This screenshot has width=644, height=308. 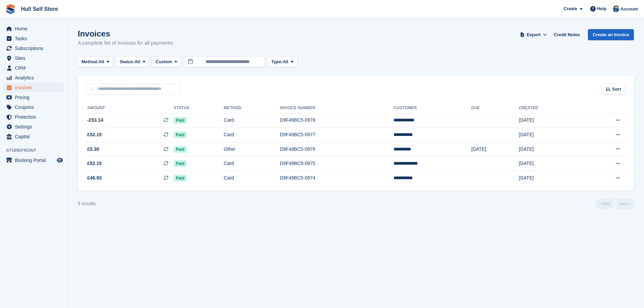 What do you see at coordinates (614, 204) in the screenshot?
I see `nav: Page` at bounding box center [614, 204].